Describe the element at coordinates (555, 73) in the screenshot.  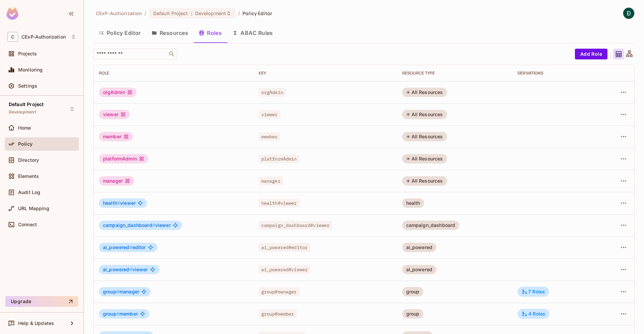
I see `div: Derivations` at that location.